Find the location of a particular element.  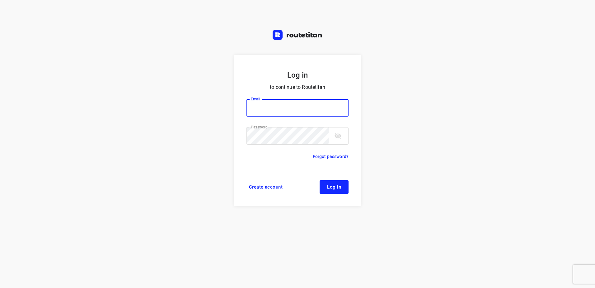

span: Create account is located at coordinates (266, 187).